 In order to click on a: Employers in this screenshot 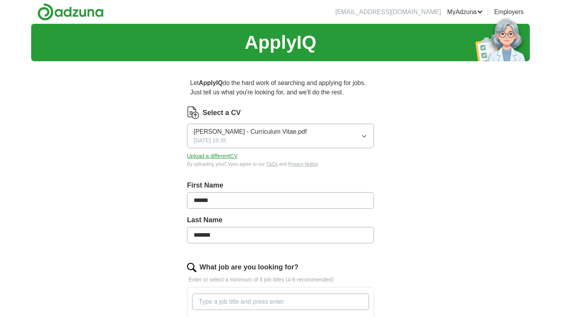, I will do `click(508, 12)`.